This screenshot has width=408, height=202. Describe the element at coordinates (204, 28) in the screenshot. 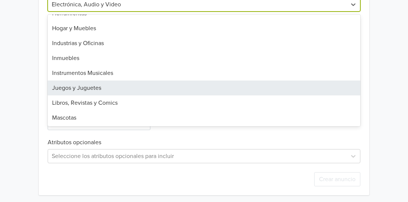

I see `div: Hogar y Muebles` at that location.